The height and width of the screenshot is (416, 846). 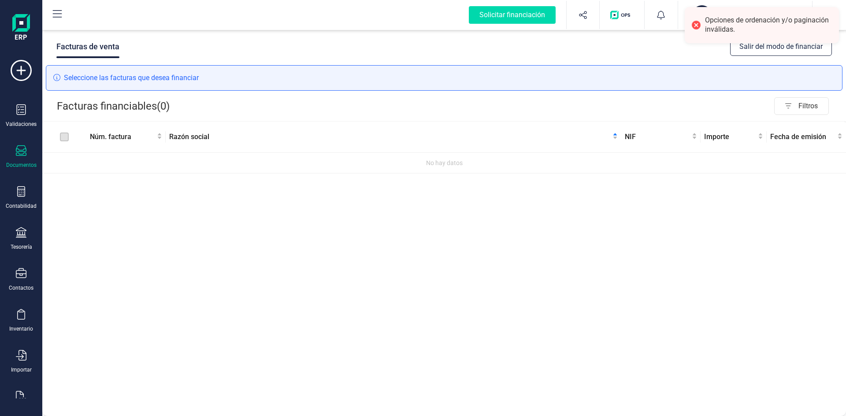 I want to click on div: BE, so click(x=702, y=15).